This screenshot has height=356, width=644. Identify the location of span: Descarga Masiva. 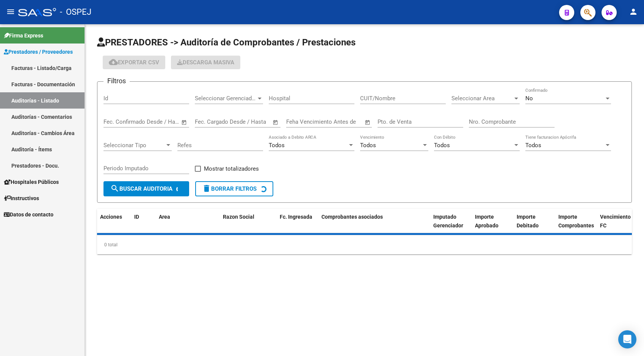
(205, 62).